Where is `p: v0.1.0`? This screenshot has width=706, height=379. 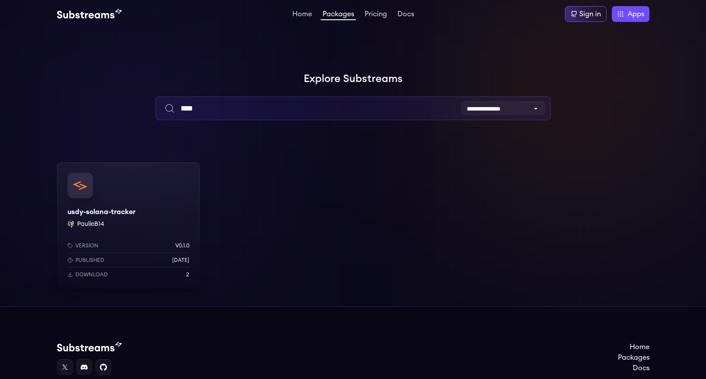 p: v0.1.0 is located at coordinates (182, 245).